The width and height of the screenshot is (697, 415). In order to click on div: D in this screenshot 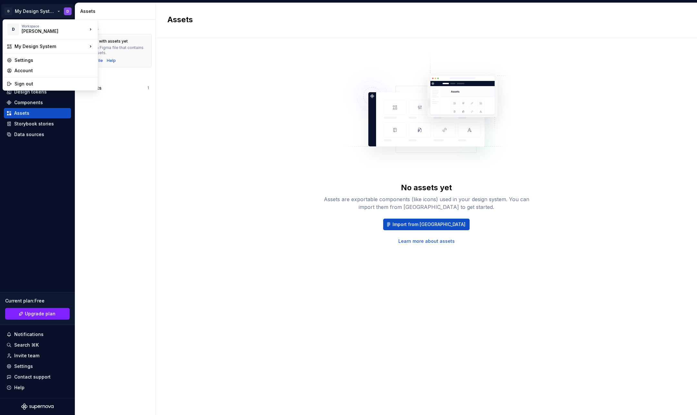, I will do `click(13, 29)`.